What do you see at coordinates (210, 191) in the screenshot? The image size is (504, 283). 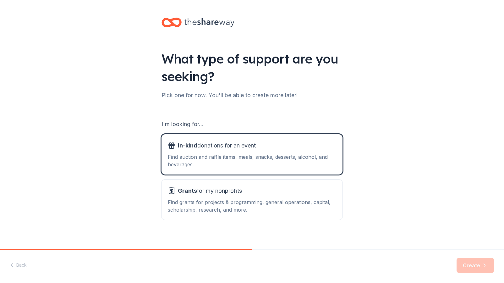 I see `span: for my nonprofits` at bounding box center [210, 191].